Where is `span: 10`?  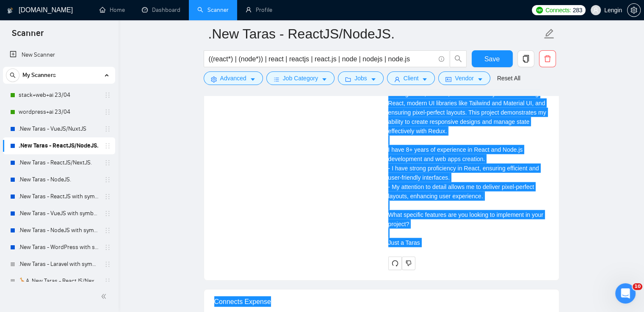 span: 10 is located at coordinates (637, 287).